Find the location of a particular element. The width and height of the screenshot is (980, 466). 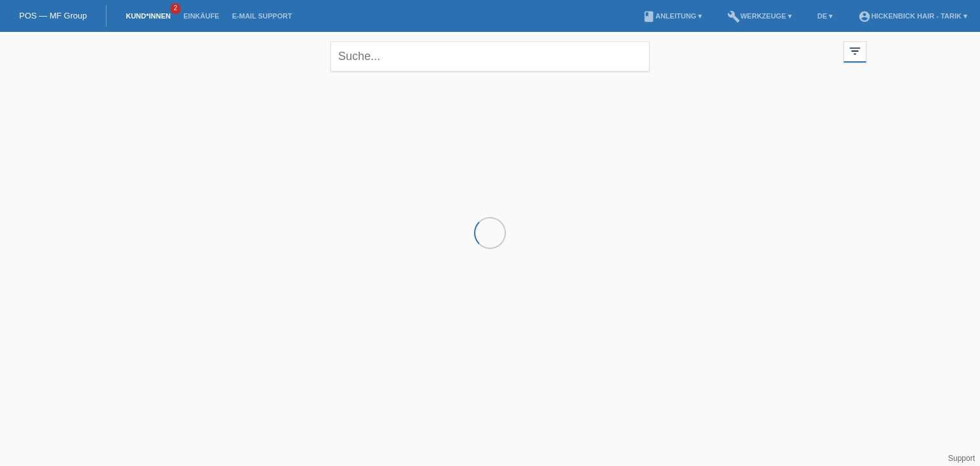

a: DE ▾ is located at coordinates (825, 16).